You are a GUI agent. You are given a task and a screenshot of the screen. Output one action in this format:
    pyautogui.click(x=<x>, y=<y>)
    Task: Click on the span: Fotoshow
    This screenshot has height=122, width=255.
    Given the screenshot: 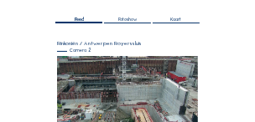 What is the action you would take?
    pyautogui.click(x=127, y=19)
    